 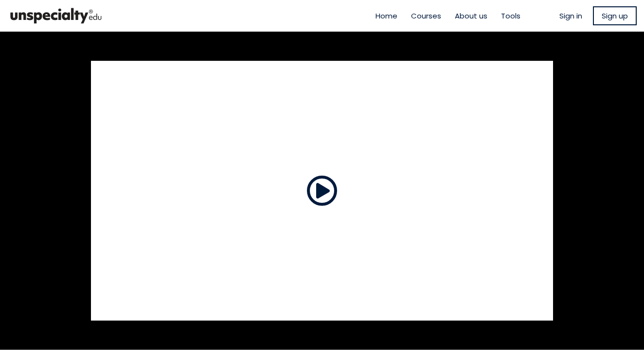 What do you see at coordinates (426, 16) in the screenshot?
I see `a: Courses` at bounding box center [426, 16].